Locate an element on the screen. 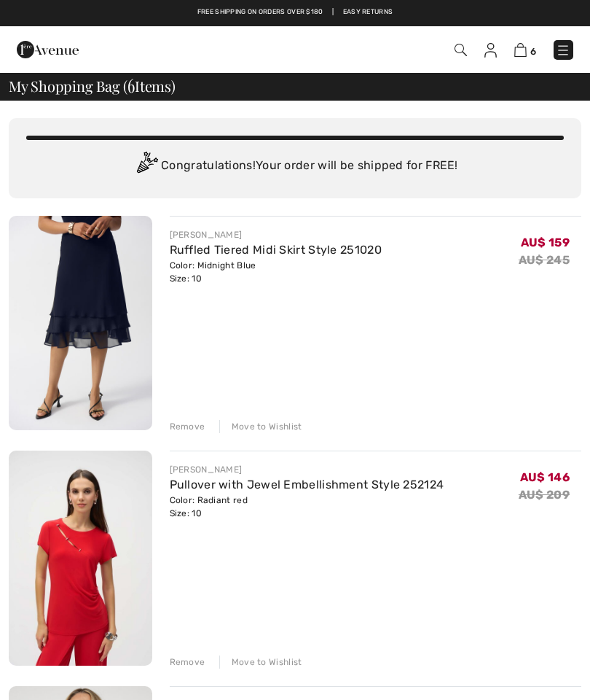 This screenshot has height=700, width=590. a: Easy Returns is located at coordinates (368, 12).